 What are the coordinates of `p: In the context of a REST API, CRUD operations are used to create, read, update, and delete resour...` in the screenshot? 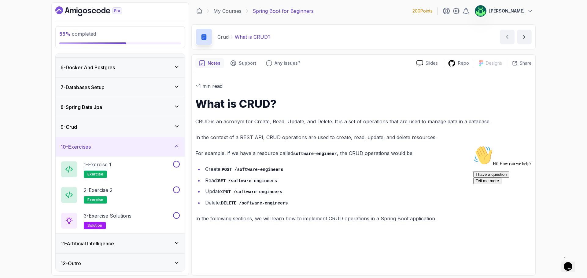 It's located at (363, 138).